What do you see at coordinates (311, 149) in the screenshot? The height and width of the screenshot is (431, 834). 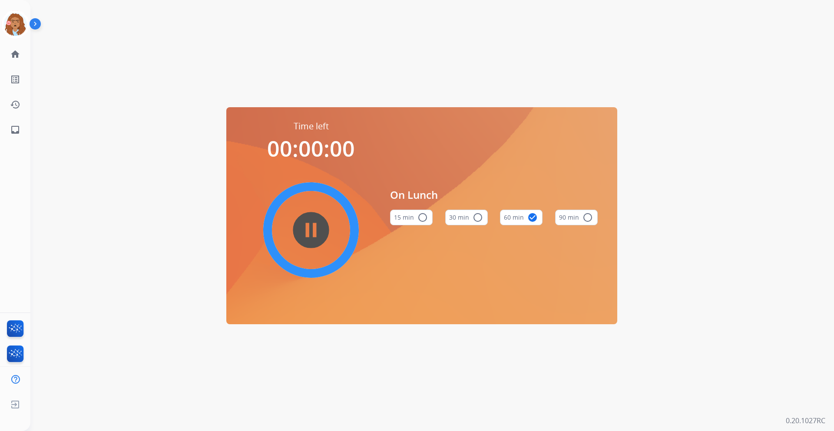 I see `span: 00:00:00` at bounding box center [311, 149].